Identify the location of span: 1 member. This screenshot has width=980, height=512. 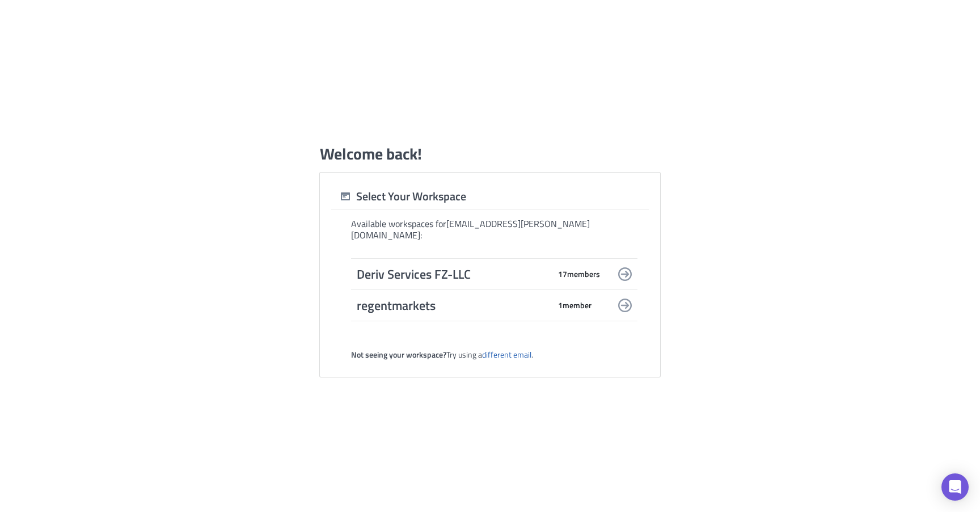
(575, 306).